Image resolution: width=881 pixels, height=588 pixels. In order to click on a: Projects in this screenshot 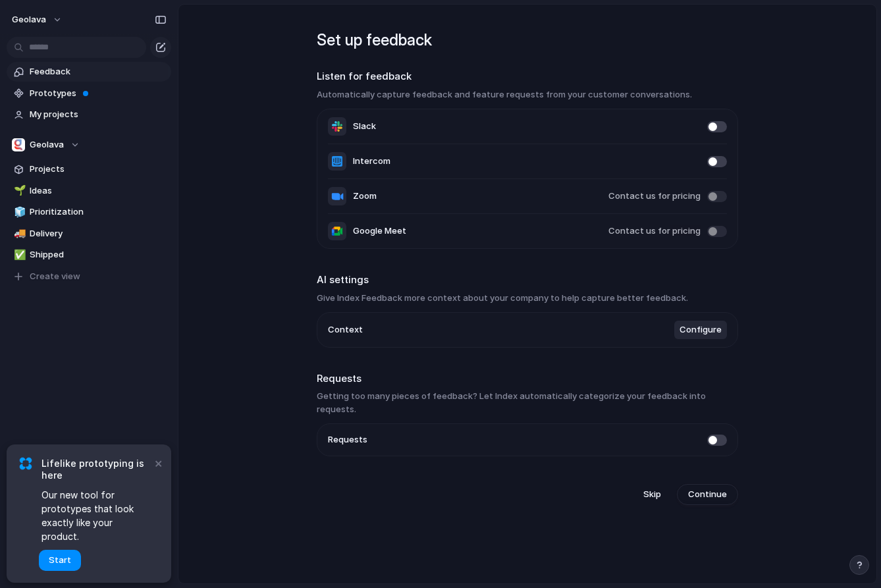, I will do `click(89, 170)`.